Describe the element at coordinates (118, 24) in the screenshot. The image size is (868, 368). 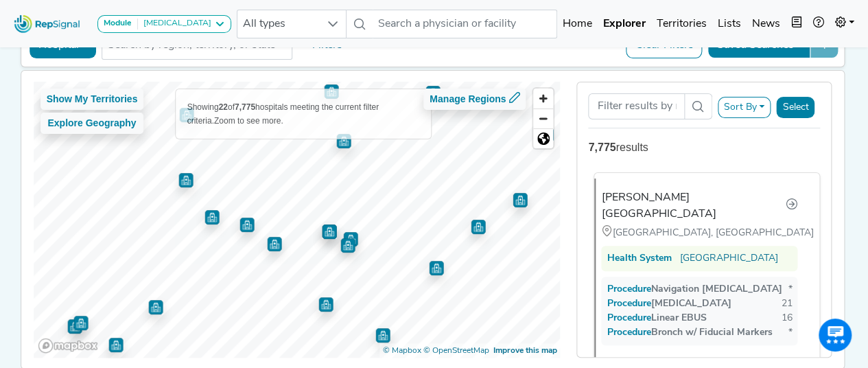
I see `strong: Module` at that location.